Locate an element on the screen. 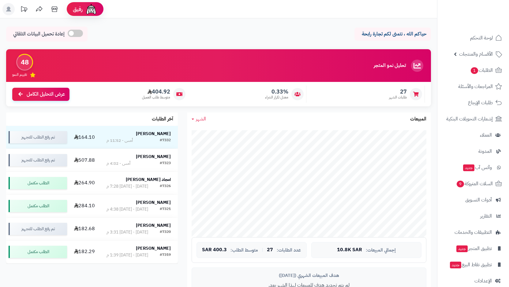 Image resolution: width=509 pixels, height=287 pixels. span: التقارير is located at coordinates (486, 216).